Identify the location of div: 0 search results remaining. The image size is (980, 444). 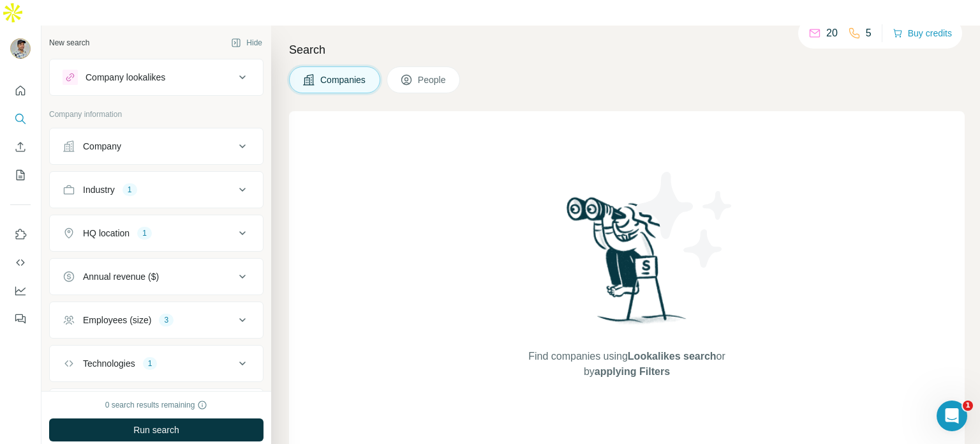
(157, 405).